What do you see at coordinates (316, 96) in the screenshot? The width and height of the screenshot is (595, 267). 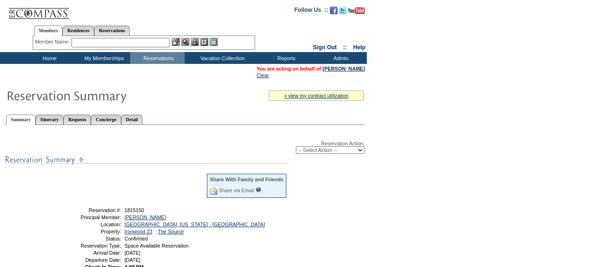 I see `a: » view my contract utilization` at bounding box center [316, 96].